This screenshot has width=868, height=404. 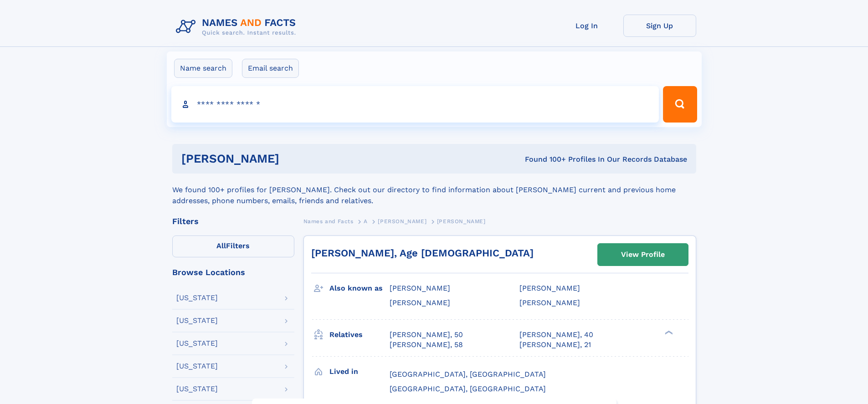 What do you see at coordinates (359, 288) in the screenshot?
I see `h3: Also known as` at bounding box center [359, 288].